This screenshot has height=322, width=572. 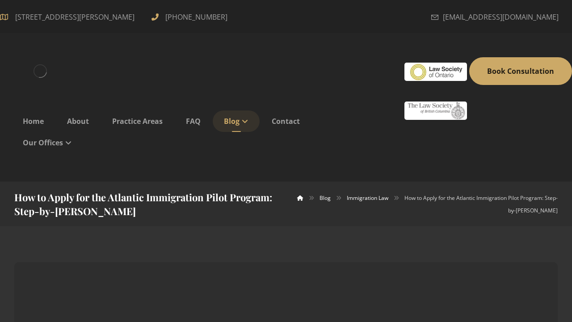 What do you see at coordinates (367, 198) in the screenshot?
I see `span: Immigration Law` at bounding box center [367, 198].